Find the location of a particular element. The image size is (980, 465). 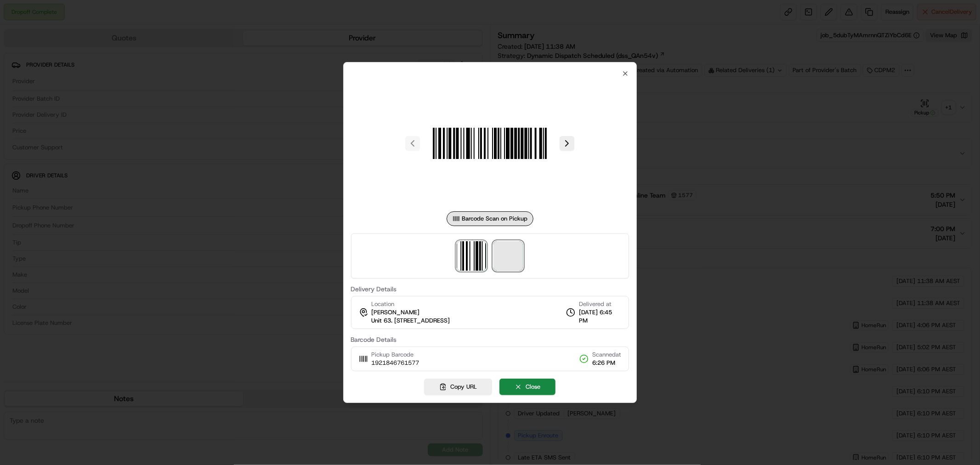

button: barcode_scan_on_pickup image is located at coordinates (472, 256).